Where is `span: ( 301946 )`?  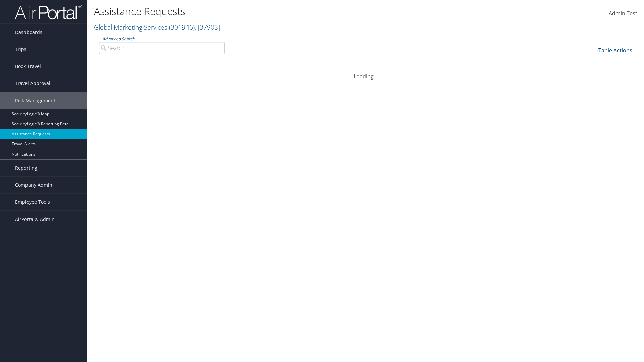
span: ( 301946 ) is located at coordinates (182, 27).